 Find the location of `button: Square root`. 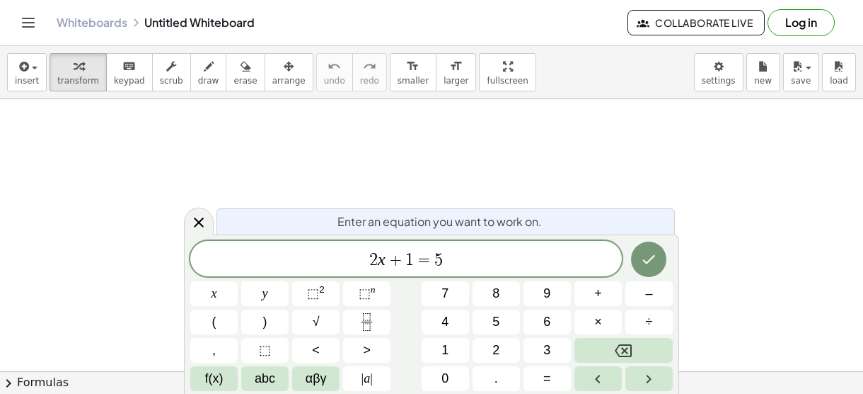

button: Square root is located at coordinates (316, 321).